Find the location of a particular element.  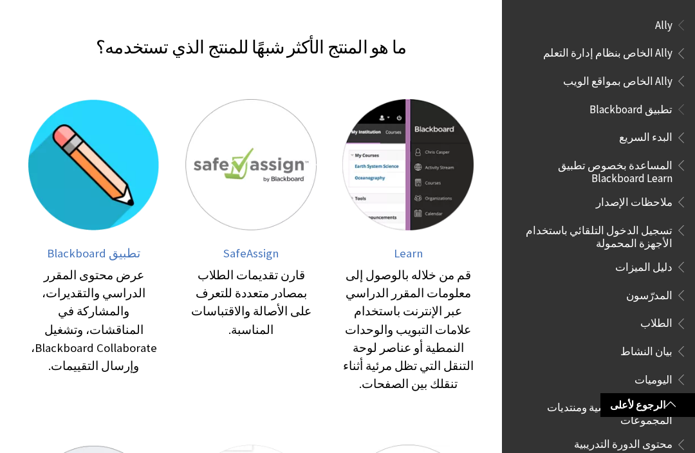

span: اليوميات is located at coordinates (653, 377).